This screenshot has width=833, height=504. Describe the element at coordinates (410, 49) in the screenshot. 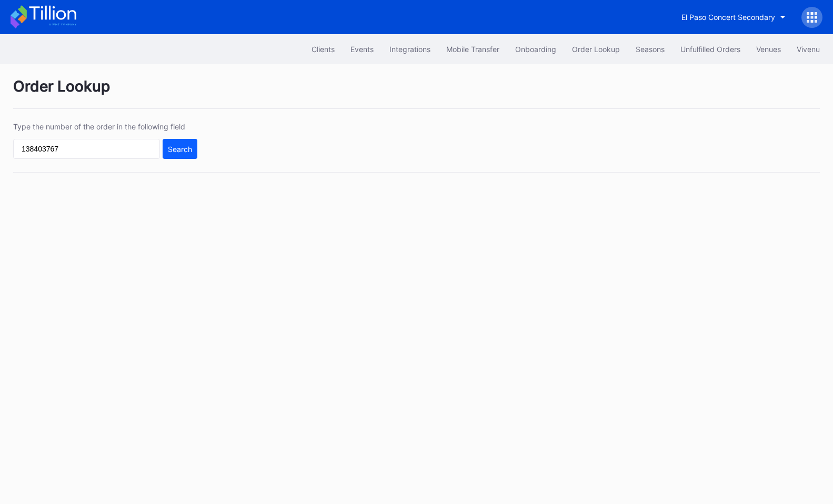

I see `button: Integrations` at that location.